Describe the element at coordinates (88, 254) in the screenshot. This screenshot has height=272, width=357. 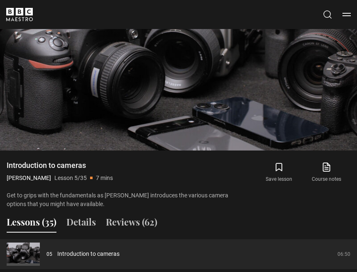
I see `a: Introduction to cameras` at that location.